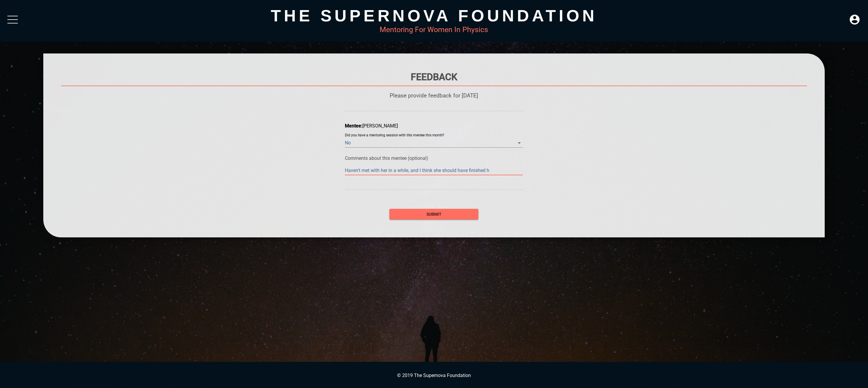  What do you see at coordinates (434, 170) in the screenshot?
I see `textarea: Haven't met with her in a while, and I think she should have finished` at bounding box center [434, 170].